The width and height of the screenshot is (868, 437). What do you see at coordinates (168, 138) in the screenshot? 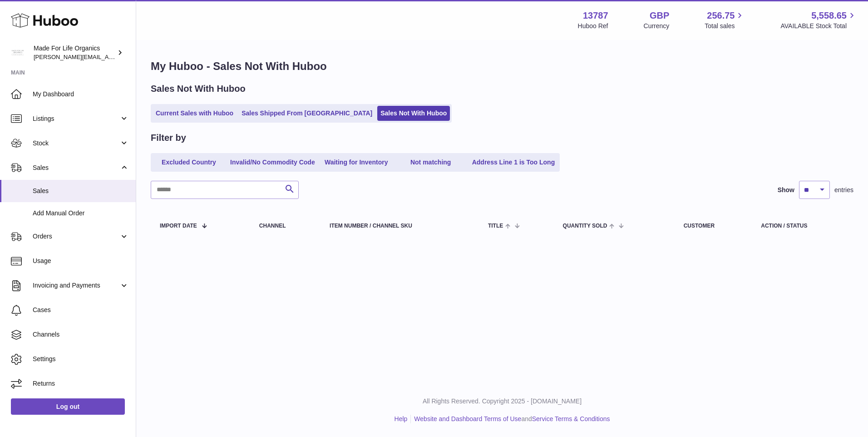
I see `h2: Filter by` at bounding box center [168, 138].